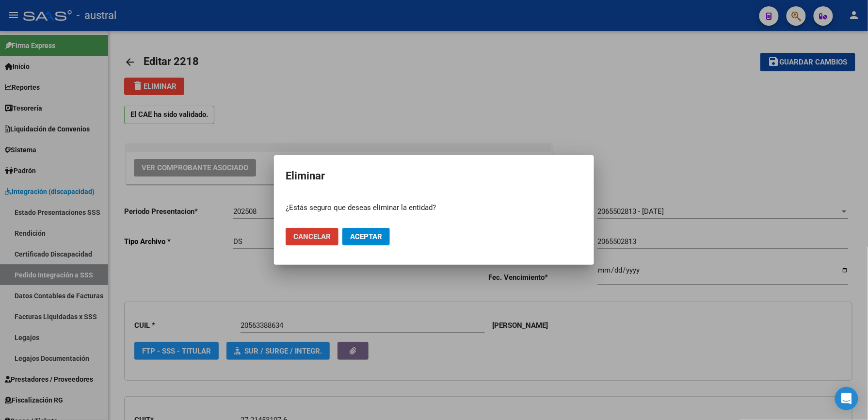 The width and height of the screenshot is (868, 420). I want to click on button: Cancelar, so click(312, 237).